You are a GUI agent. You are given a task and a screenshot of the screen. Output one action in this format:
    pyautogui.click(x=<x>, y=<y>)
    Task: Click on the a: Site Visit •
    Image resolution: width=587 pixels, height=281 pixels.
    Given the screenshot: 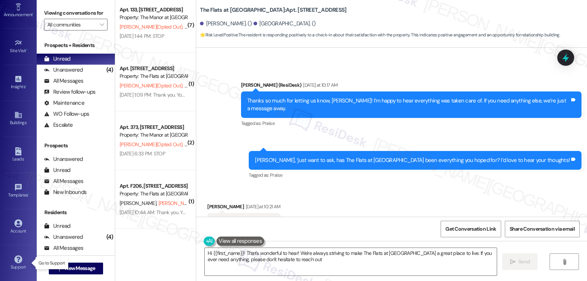 What is the action you would take?
    pyautogui.click(x=18, y=47)
    